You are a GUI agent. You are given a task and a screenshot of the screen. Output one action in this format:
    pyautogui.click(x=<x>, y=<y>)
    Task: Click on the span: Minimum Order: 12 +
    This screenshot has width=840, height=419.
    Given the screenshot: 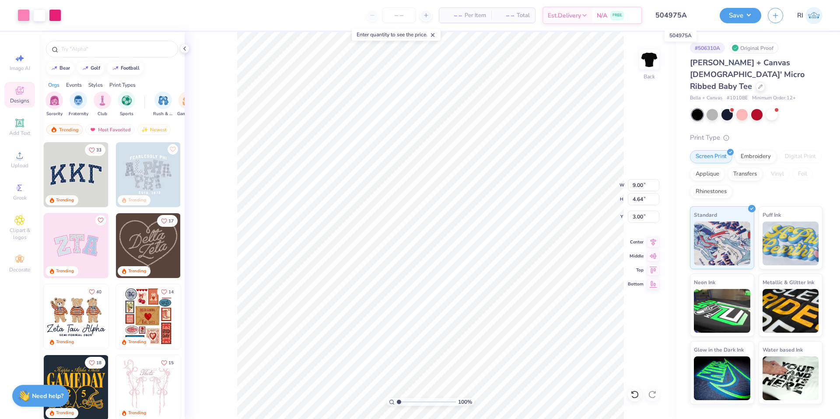 What is the action you would take?
    pyautogui.click(x=774, y=98)
    